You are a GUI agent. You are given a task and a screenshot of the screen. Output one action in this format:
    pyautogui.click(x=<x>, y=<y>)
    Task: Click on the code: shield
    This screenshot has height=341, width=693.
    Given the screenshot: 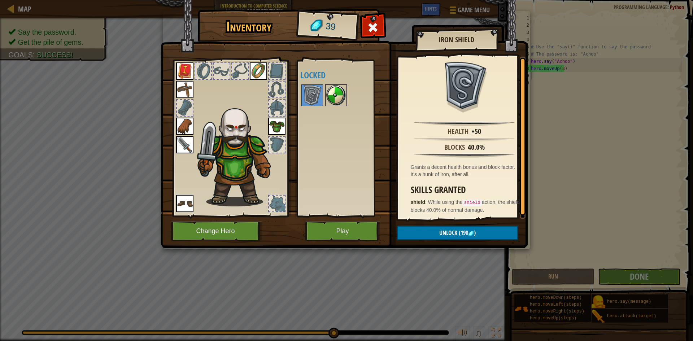 What is the action you would take?
    pyautogui.click(x=471, y=203)
    